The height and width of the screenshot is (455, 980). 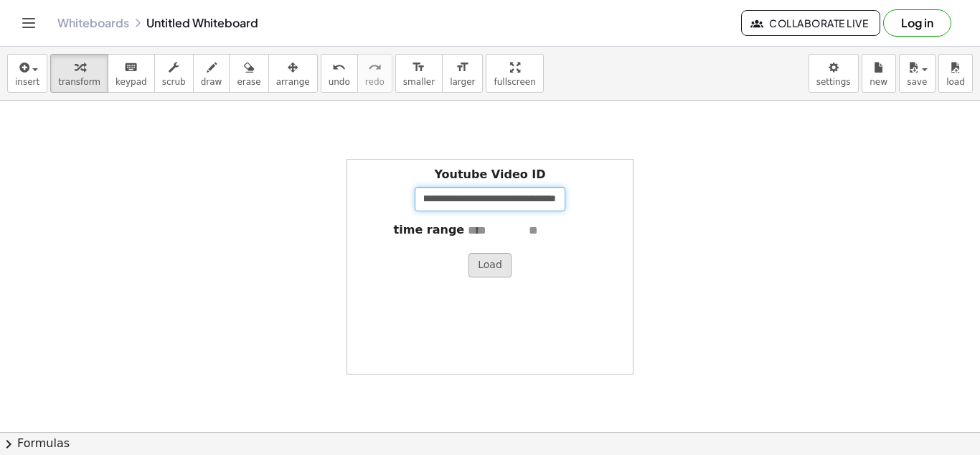 I want to click on button: Toggle navigation, so click(x=29, y=23).